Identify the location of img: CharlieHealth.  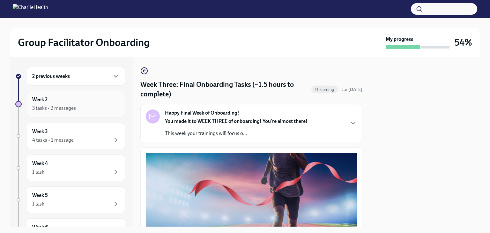
(30, 9).